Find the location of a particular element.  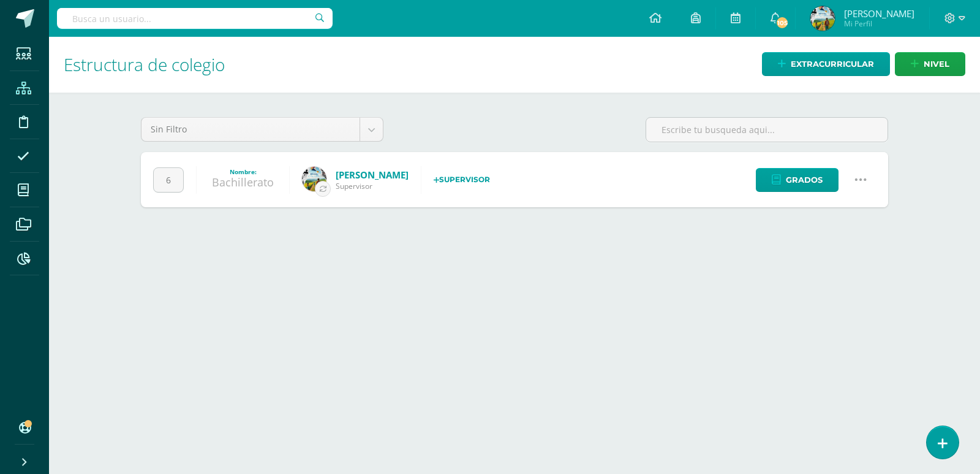

img: 68dc05d322f312bf24d9602efa4c3a00.png is located at coordinates (823, 18).